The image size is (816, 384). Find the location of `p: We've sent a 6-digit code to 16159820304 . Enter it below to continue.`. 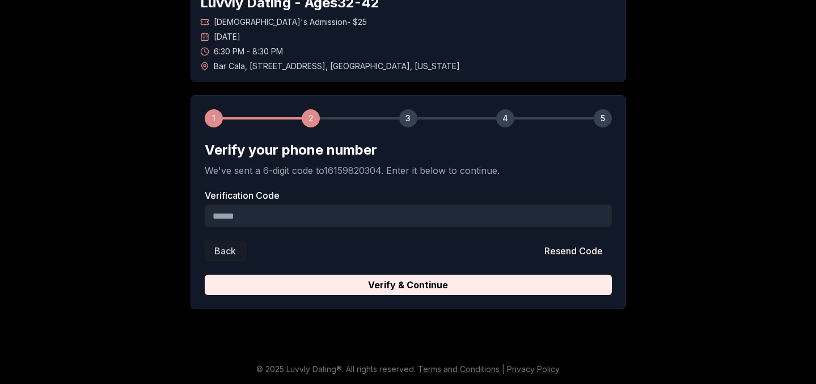

p: We've sent a 6-digit code to 16159820304 . Enter it below to continue. is located at coordinates (408, 171).